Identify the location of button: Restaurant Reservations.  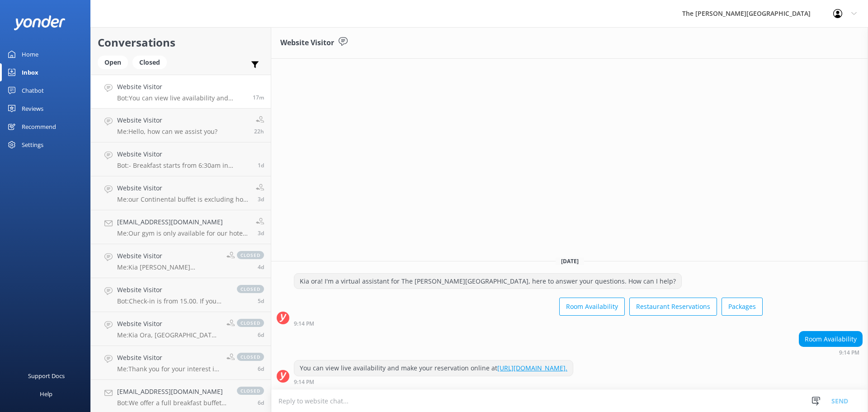
(673, 307).